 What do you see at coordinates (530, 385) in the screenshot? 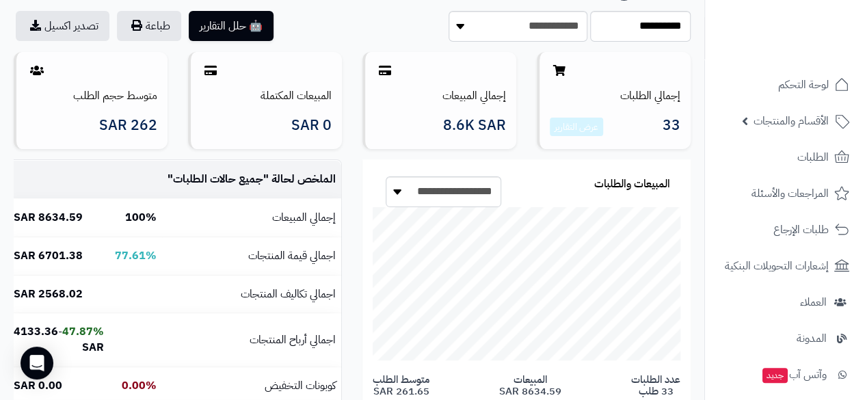
I see `span: المبيعات 8634.59 SAR` at bounding box center [530, 385].